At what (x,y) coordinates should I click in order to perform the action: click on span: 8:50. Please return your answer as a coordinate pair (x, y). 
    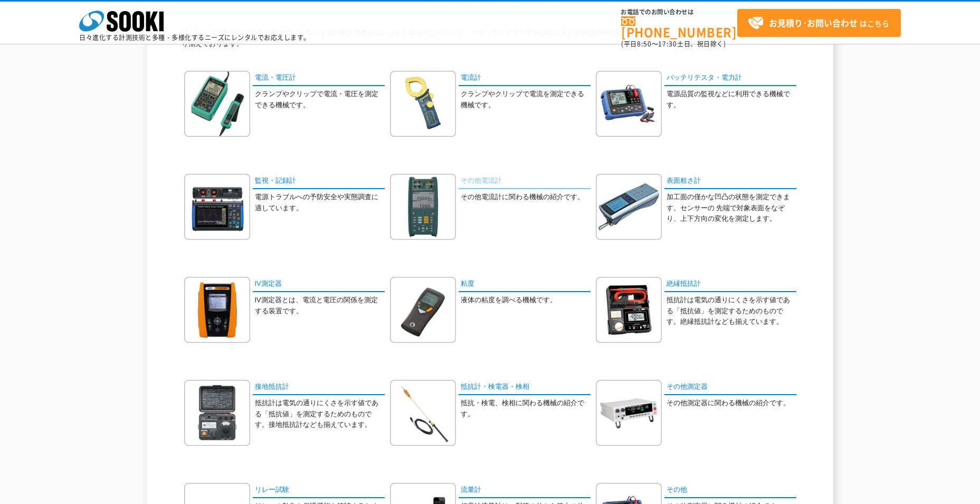
    Looking at the image, I should click on (644, 44).